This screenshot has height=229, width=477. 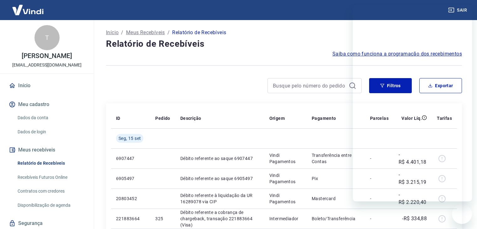 What do you see at coordinates (336, 198) in the screenshot?
I see `p: Mastercard` at bounding box center [336, 198].